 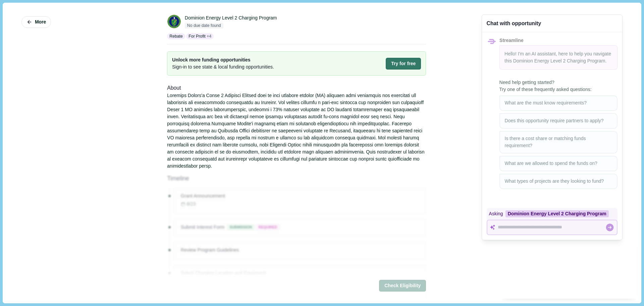 What do you see at coordinates (514, 23) in the screenshot?
I see `div: Chat with opportunity` at bounding box center [514, 23].